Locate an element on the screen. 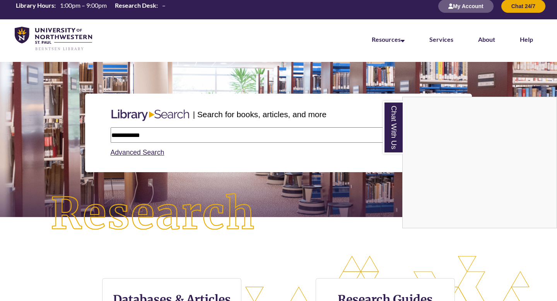 Image resolution: width=557 pixels, height=301 pixels. div: Chat With Us is located at coordinates (480, 162).